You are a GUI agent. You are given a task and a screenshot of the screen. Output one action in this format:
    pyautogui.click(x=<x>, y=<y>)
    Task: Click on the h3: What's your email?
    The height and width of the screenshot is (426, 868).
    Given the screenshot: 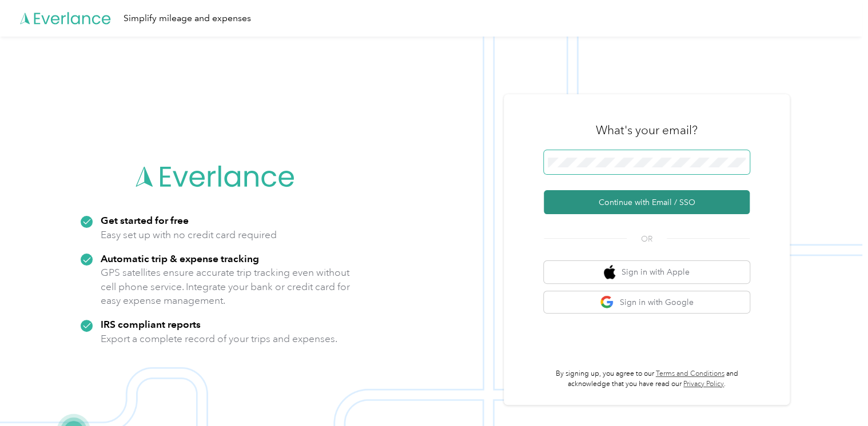 What is the action you would take?
    pyautogui.click(x=647, y=131)
    